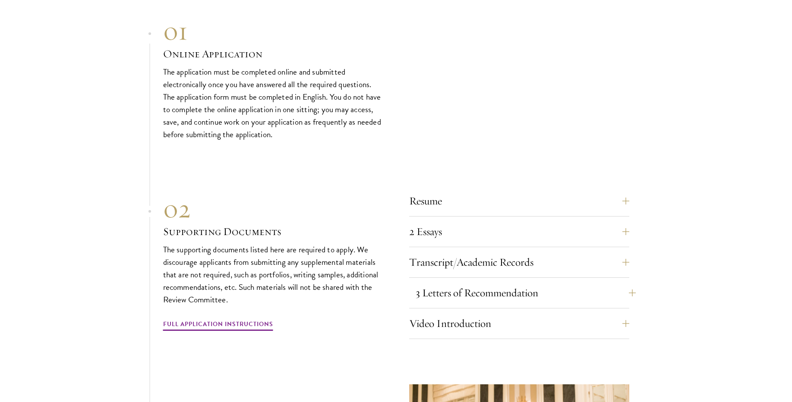 The image size is (792, 402). I want to click on p: The supporting documents listed here are required to apply. We discourage applicants from submitt..., so click(273, 275).